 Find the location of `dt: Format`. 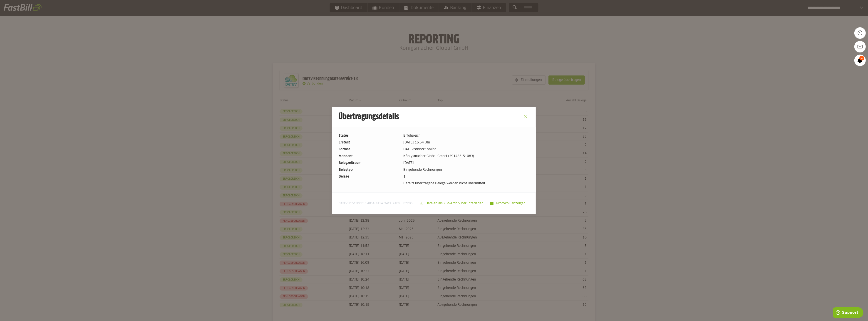

dt: Format is located at coordinates (369, 149).